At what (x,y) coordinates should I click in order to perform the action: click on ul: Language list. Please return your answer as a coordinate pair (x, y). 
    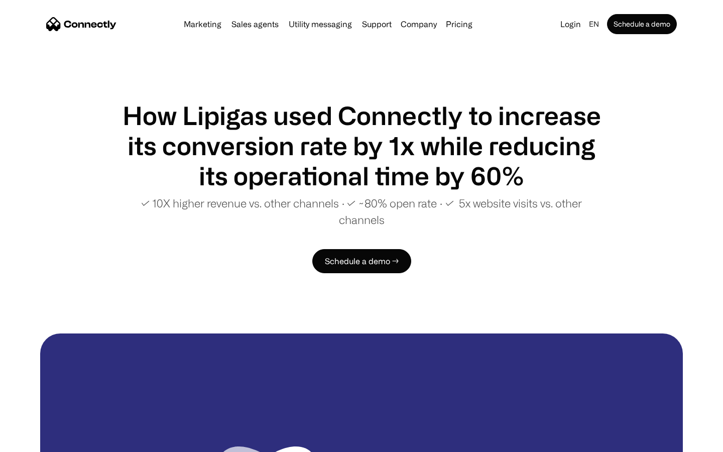
    Looking at the image, I should click on (40, 441).